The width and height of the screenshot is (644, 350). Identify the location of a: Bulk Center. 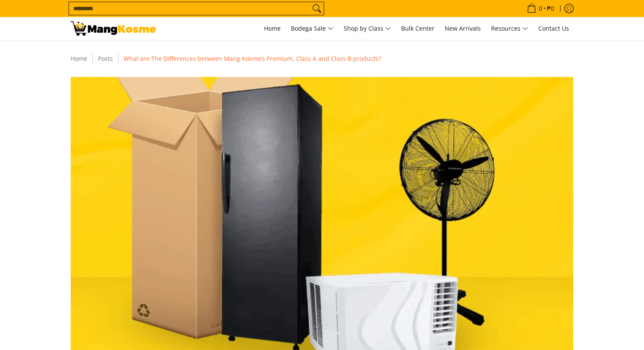
(418, 29).